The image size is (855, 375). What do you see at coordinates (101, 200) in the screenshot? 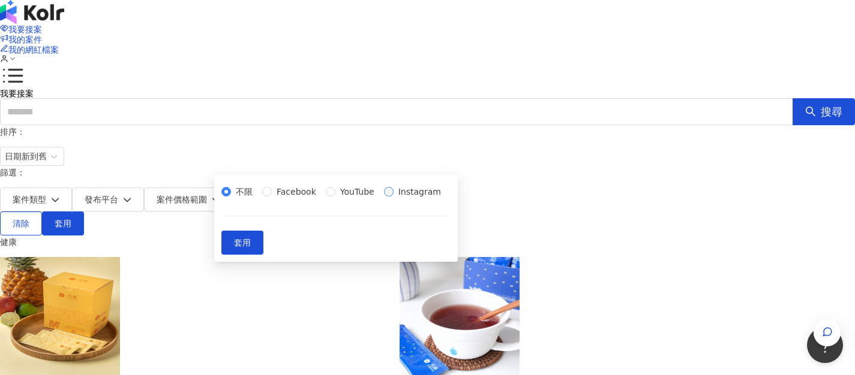
I see `span: 發布平台` at bounding box center [101, 200].